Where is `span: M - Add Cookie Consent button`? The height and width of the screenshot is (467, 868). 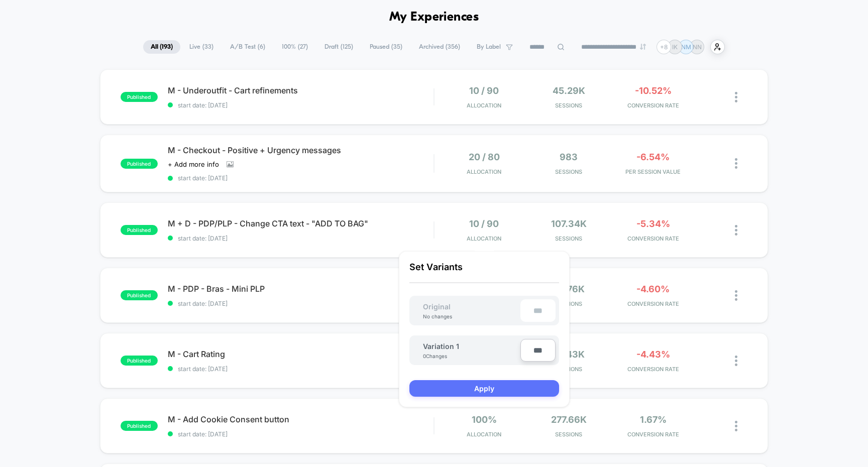
span: M - Add Cookie Consent button is located at coordinates (301, 419).